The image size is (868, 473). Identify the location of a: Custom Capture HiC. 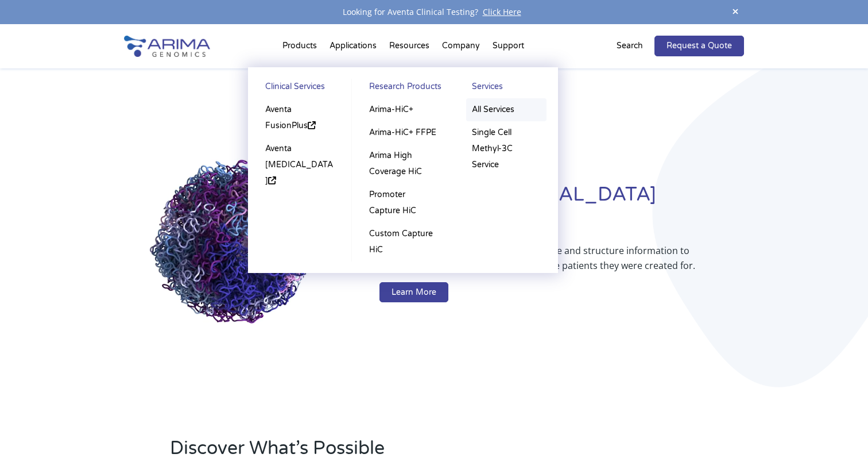
(403, 242).